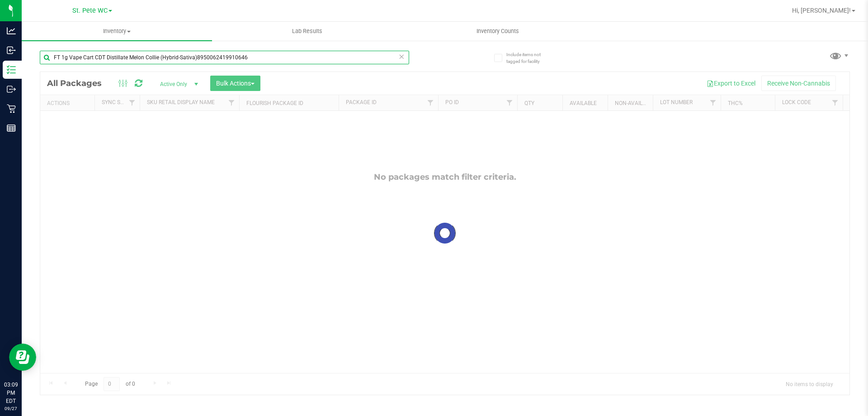 The width and height of the screenshot is (868, 416). Describe the element at coordinates (117, 32) in the screenshot. I see `a: Inventory` at that location.